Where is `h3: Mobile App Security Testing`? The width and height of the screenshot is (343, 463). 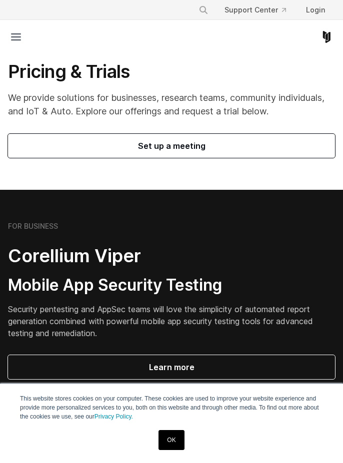 h3: Mobile App Security Testing is located at coordinates (171, 285).